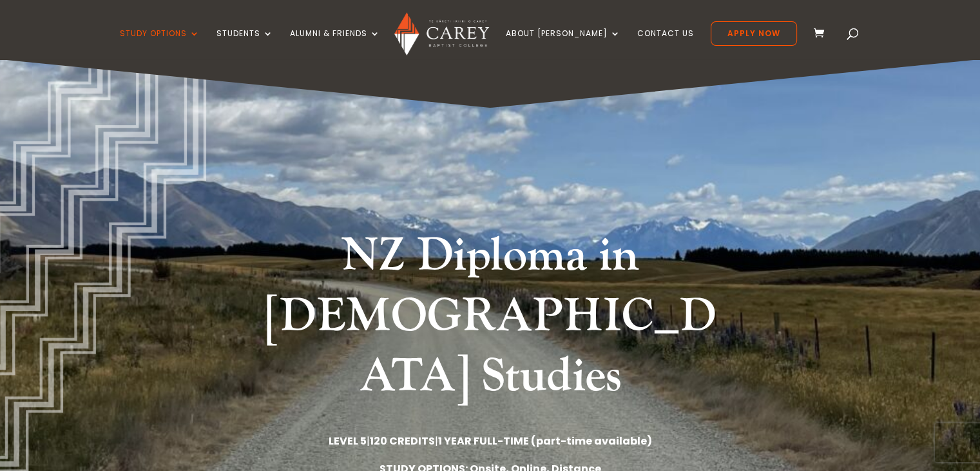 This screenshot has height=471, width=980. Describe the element at coordinates (754, 33) in the screenshot. I see `a: Apply Now` at that location.